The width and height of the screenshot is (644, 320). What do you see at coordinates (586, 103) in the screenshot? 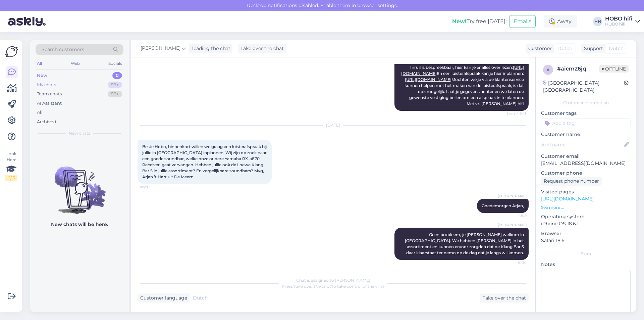
I see `div: Customer information` at bounding box center [586, 103].